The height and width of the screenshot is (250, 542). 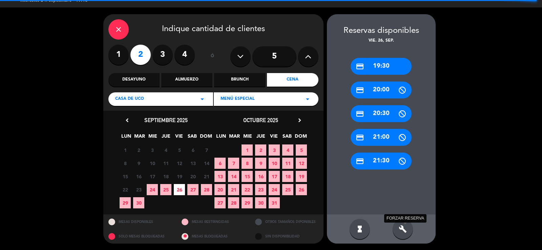 What do you see at coordinates (129, 99) in the screenshot?
I see `span: Casa de Uco` at bounding box center [129, 99].